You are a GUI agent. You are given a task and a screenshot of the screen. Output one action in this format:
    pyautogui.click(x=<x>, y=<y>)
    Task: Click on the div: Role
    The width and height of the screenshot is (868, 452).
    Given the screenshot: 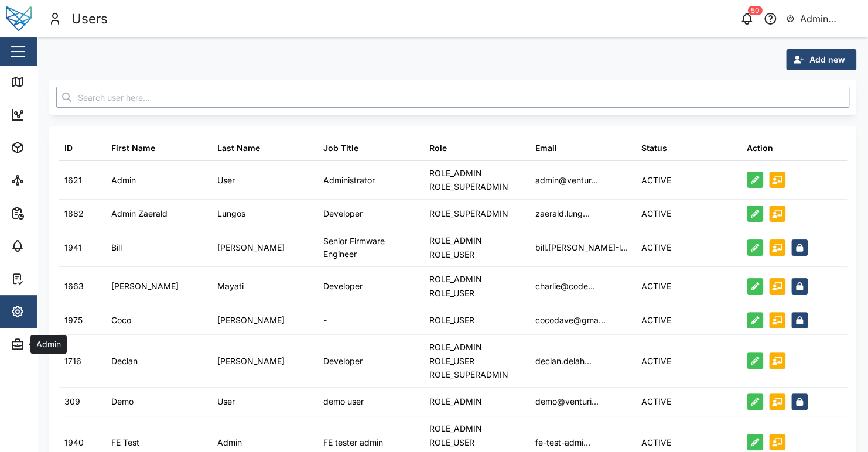 What is the action you would take?
    pyautogui.click(x=438, y=148)
    